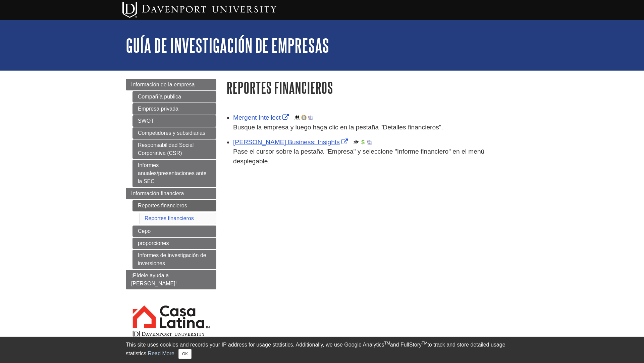 This screenshot has width=644, height=363. What do you see at coordinates (171, 85) in the screenshot?
I see `a: Información de la empresa` at bounding box center [171, 85].